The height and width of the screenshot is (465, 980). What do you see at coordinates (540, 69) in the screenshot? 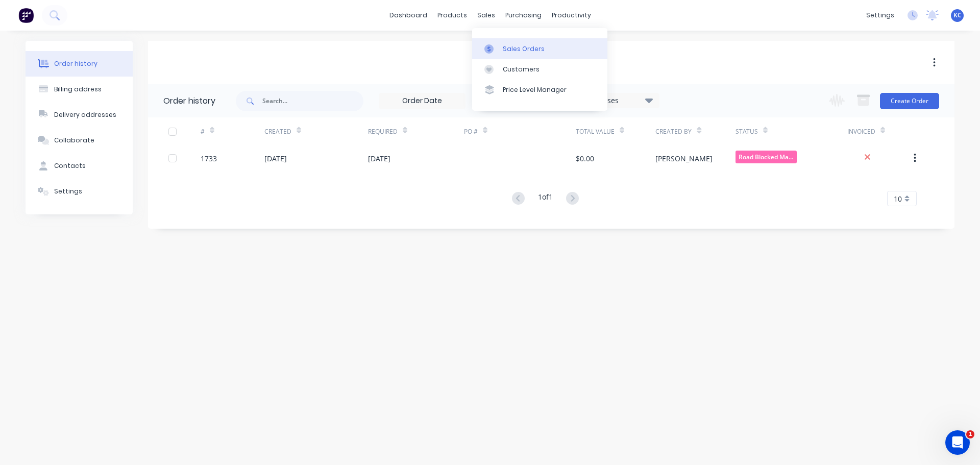
I see `a: Customers` at bounding box center [540, 69].